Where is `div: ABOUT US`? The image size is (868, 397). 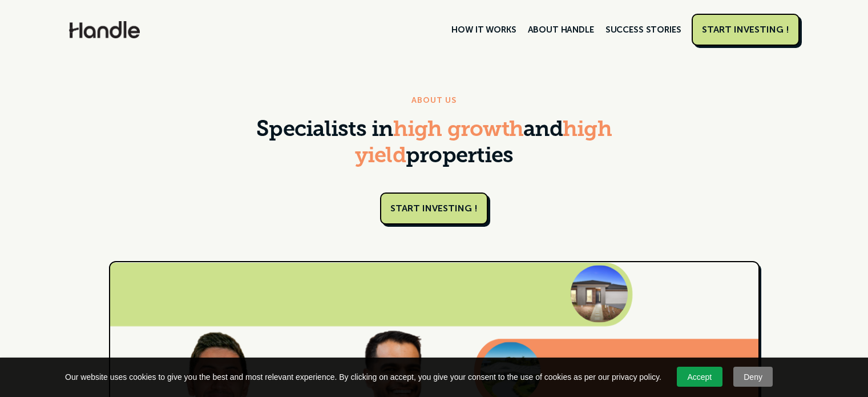 div: ABOUT US is located at coordinates (434, 100).